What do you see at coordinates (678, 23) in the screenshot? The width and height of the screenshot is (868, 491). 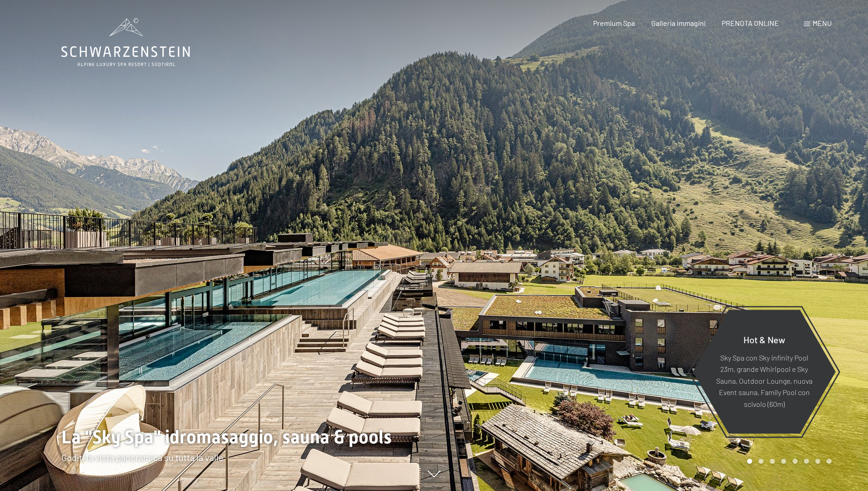 I see `a: Galleria immagini` at bounding box center [678, 23].